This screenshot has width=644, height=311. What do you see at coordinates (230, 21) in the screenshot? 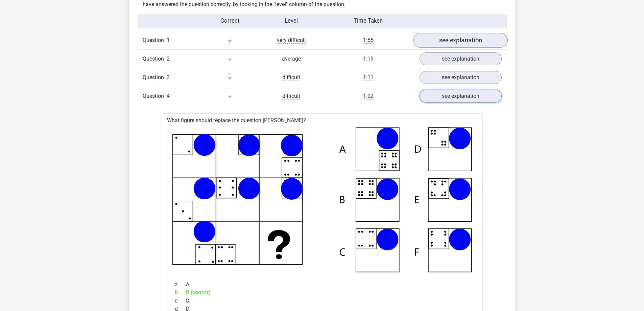
I see `div: Correct` at bounding box center [230, 21].